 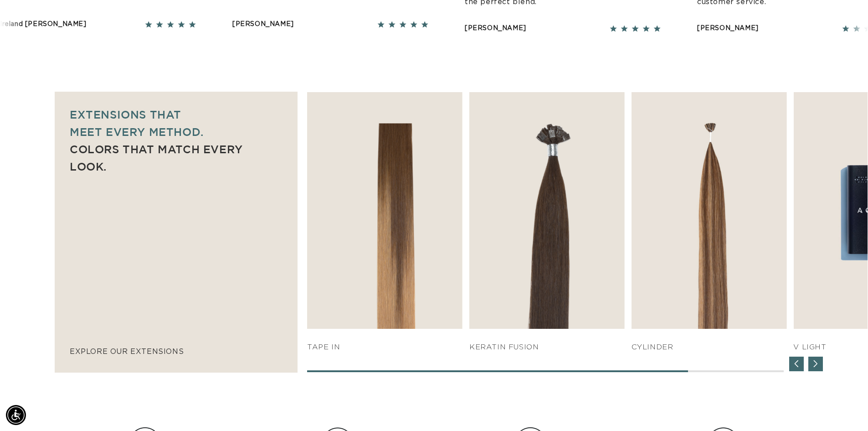 I want to click on p: Colors that match every look., so click(x=176, y=158).